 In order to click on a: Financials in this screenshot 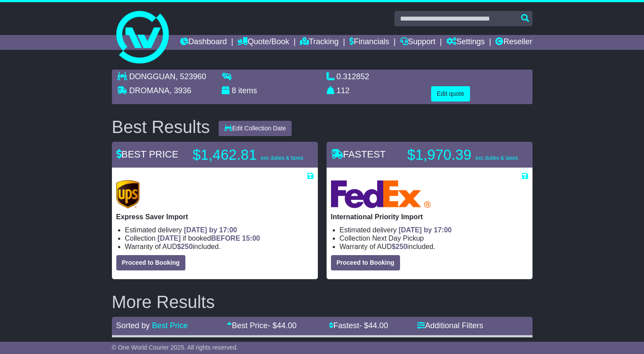, I will do `click(369, 42)`.